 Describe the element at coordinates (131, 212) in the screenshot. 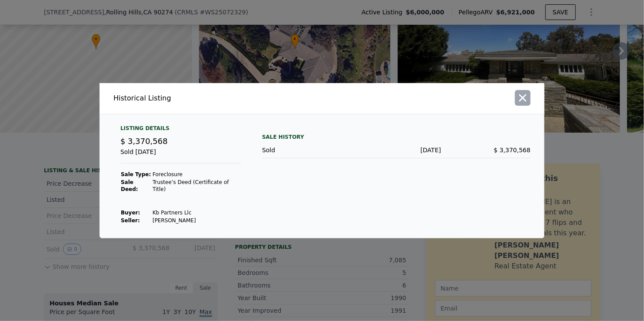

I see `strong: Buyer :` at that location.